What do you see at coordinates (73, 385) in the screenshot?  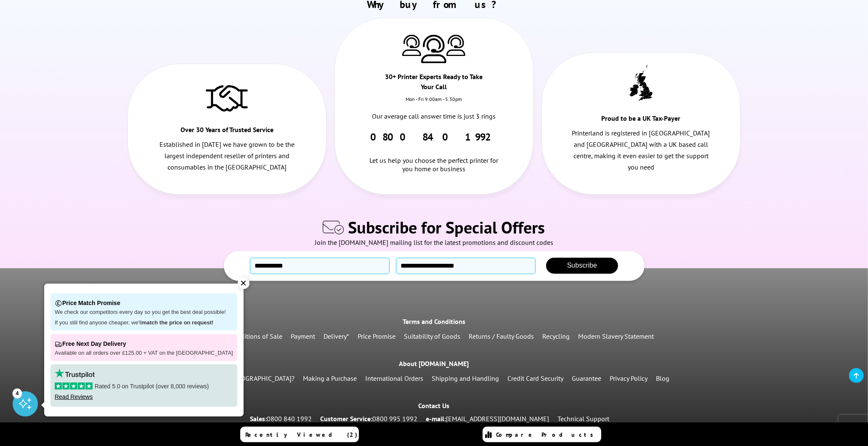 I see `img: stars-5.svg` at bounding box center [73, 385].